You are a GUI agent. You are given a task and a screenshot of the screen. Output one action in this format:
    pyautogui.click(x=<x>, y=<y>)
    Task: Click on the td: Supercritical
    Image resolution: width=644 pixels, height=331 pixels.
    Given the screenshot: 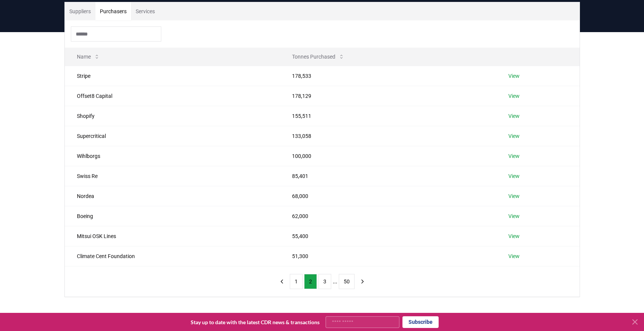 What is the action you would take?
    pyautogui.click(x=172, y=135)
    